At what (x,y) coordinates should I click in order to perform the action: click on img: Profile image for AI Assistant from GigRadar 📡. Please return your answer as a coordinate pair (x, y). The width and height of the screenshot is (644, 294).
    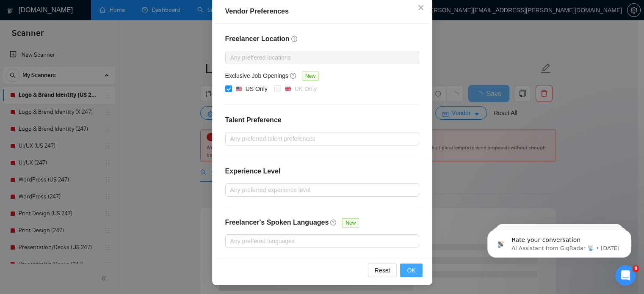
    Looking at the image, I should click on (26, 32).